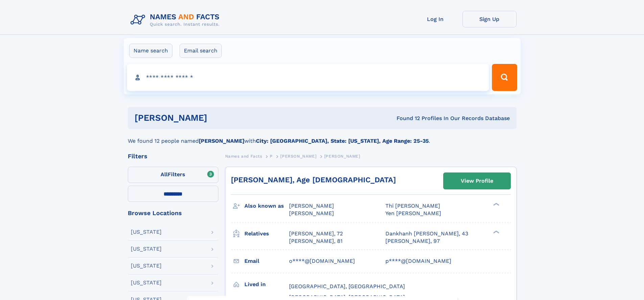 This screenshot has width=644, height=300. Describe the element at coordinates (477, 181) in the screenshot. I see `a: View Profile` at that location.